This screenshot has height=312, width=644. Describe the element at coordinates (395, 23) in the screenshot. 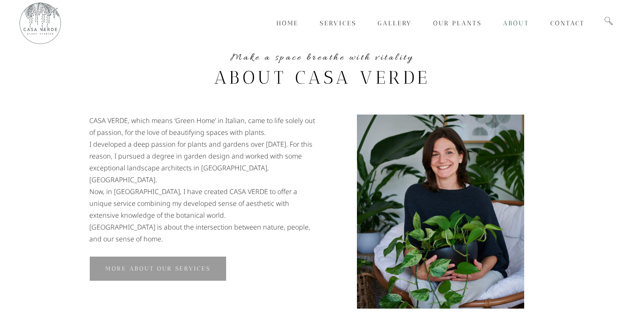

I see `span: Gallery` at that location.